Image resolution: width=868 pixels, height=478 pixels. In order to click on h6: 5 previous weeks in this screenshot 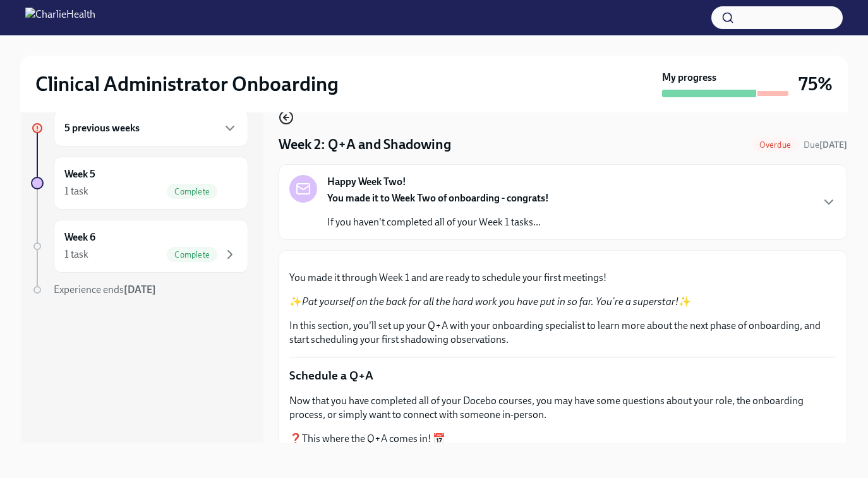, I will do `click(102, 128)`.